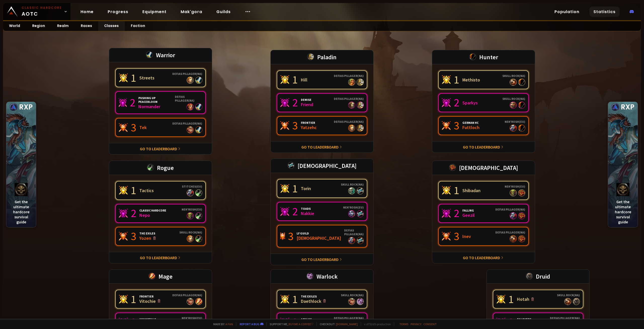  I want to click on a: 1HillDefias Pillager(NA), so click(322, 80).